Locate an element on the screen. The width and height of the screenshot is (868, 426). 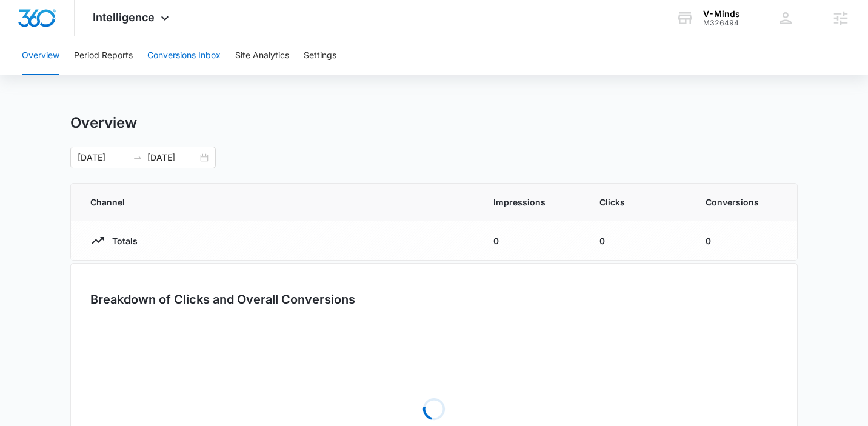
img: website_grey.svg is located at coordinates (24, 36).